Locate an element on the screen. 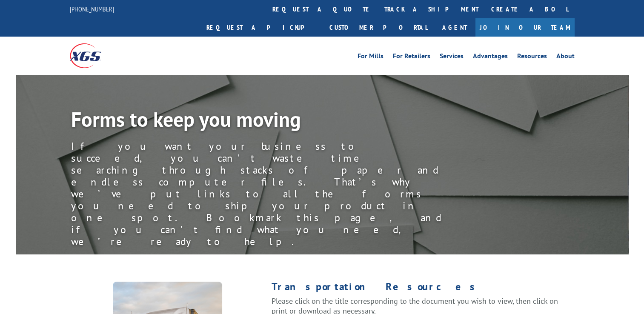 The height and width of the screenshot is (314, 644). a: Customer Portal is located at coordinates (378, 27).